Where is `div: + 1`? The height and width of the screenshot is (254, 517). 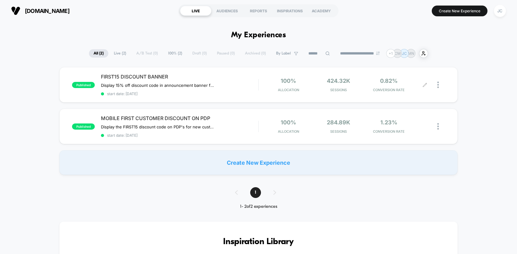 div: + 1 is located at coordinates (390, 53).